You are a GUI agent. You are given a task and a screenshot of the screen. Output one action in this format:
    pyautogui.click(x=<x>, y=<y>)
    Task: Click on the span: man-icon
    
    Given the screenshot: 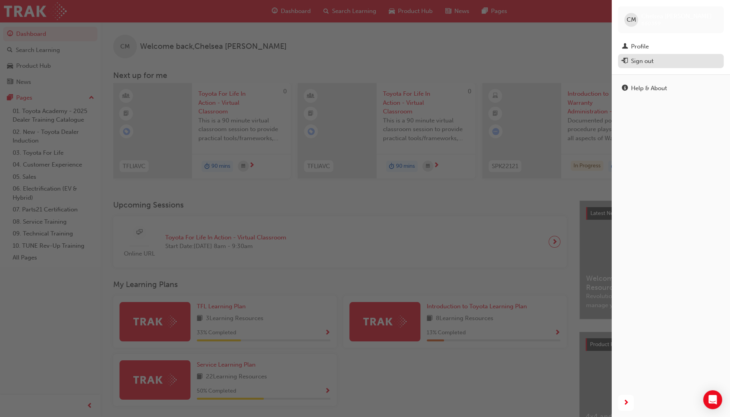 What is the action you would take?
    pyautogui.click(x=624, y=47)
    